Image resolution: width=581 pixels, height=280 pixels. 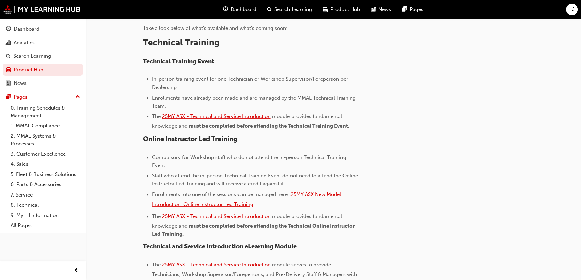 I want to click on button: Pages, so click(x=43, y=97).